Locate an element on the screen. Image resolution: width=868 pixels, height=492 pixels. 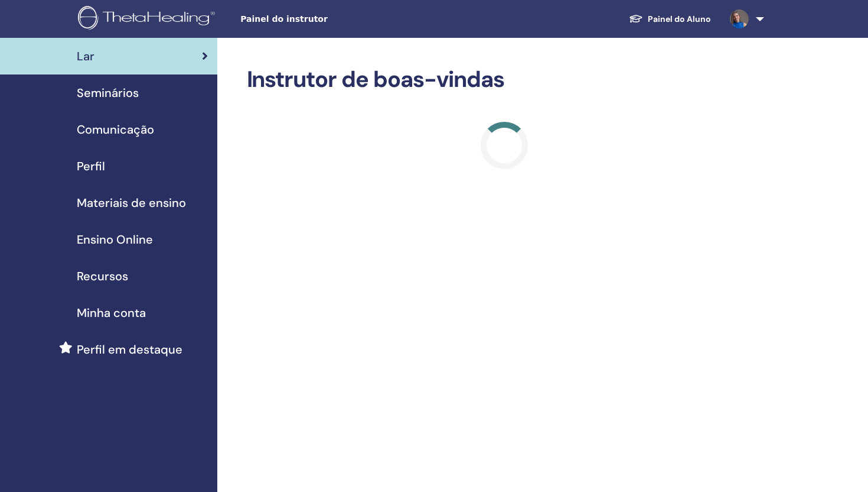
span: Seminários is located at coordinates (108, 93).